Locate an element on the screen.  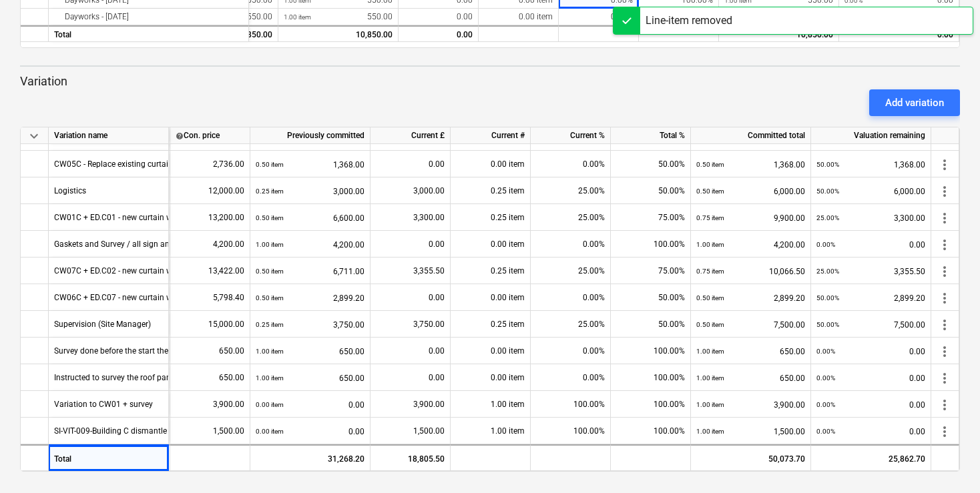
div: 10,066.50 is located at coordinates (751, 271).